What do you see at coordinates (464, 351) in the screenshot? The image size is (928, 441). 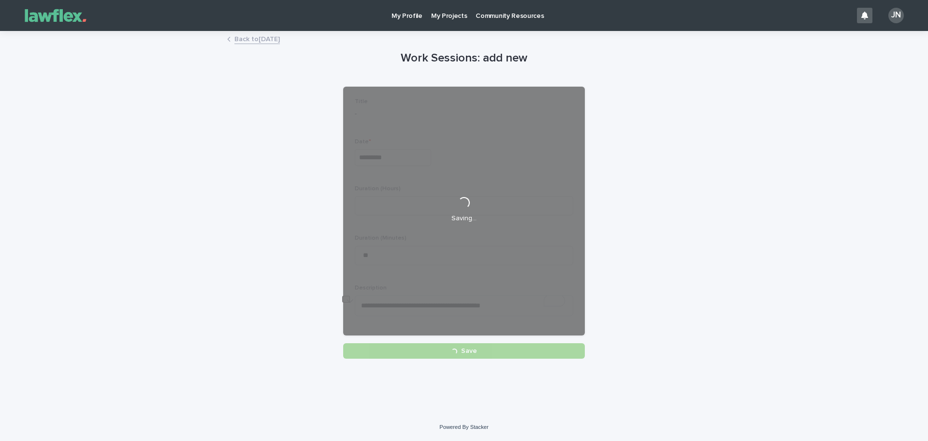 I see `button: Save` at bounding box center [464, 351].